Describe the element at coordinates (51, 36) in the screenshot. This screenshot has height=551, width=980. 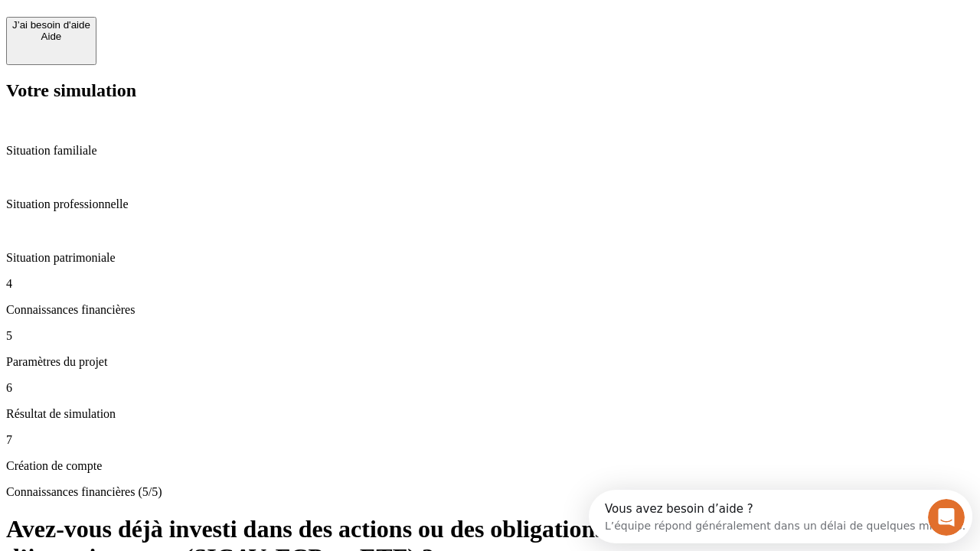
I see `div: Aide` at that location.